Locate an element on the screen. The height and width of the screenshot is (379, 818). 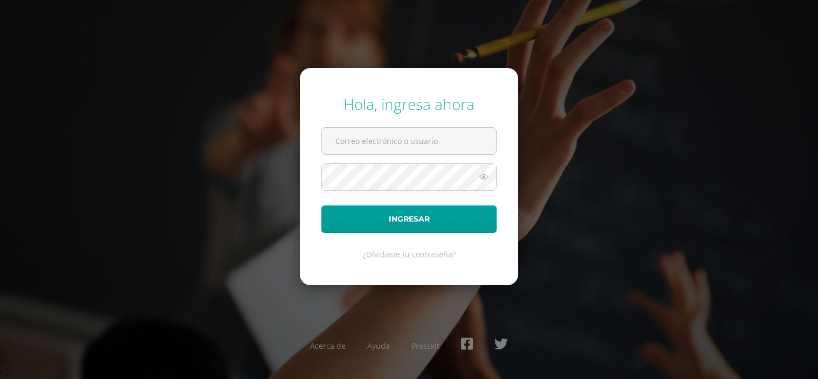
input: Correo electrónico o usuario is located at coordinates (409, 141).